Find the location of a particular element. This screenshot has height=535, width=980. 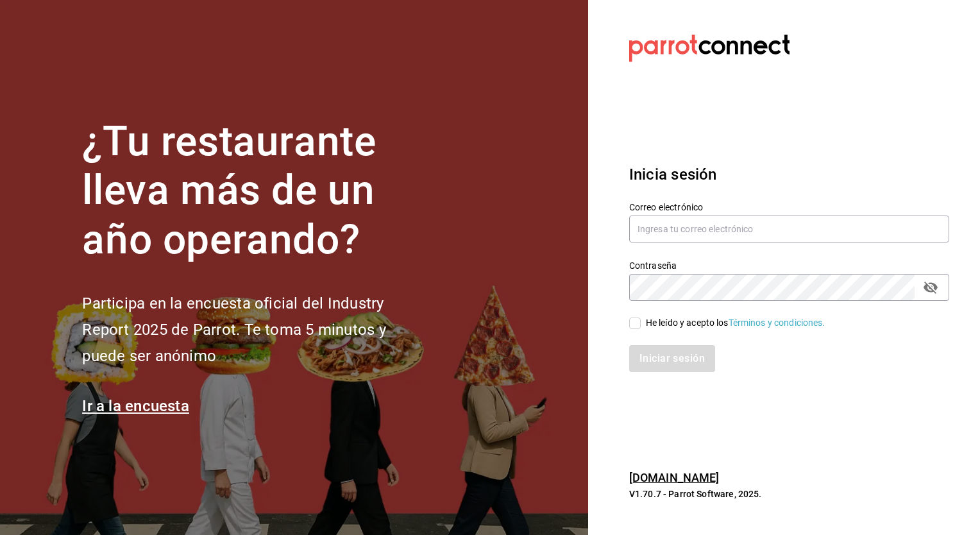

input: Ingresa tu correo electrónico is located at coordinates (789, 229).